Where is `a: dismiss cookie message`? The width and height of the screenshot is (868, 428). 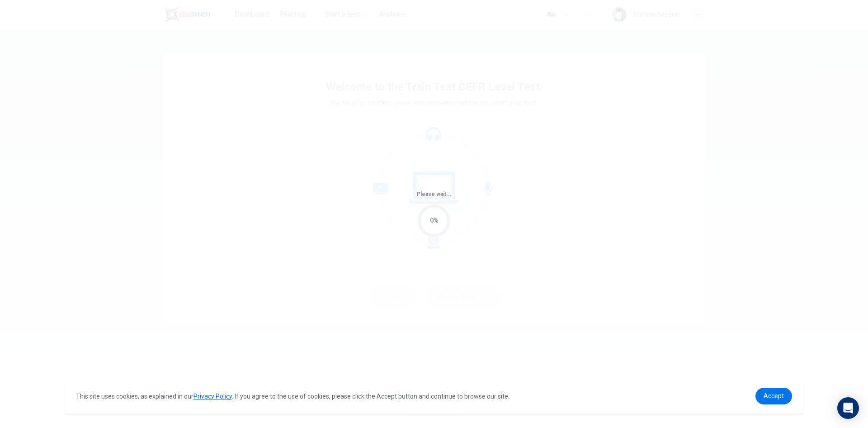 a: dismiss cookie message is located at coordinates (773, 396).